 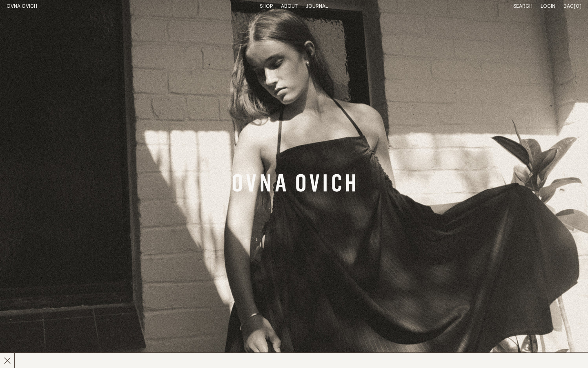 I want to click on a: Banner Link, so click(x=294, y=184).